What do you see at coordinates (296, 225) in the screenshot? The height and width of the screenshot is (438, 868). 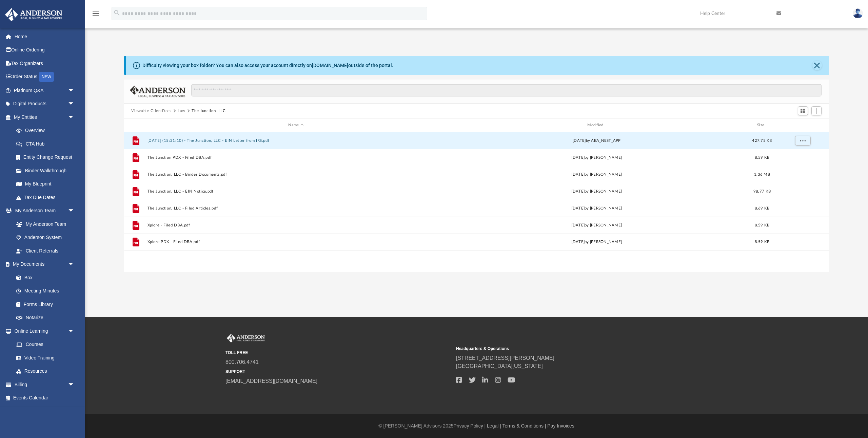 I see `button: Xplore - Filed DBA.pdf` at bounding box center [296, 225].